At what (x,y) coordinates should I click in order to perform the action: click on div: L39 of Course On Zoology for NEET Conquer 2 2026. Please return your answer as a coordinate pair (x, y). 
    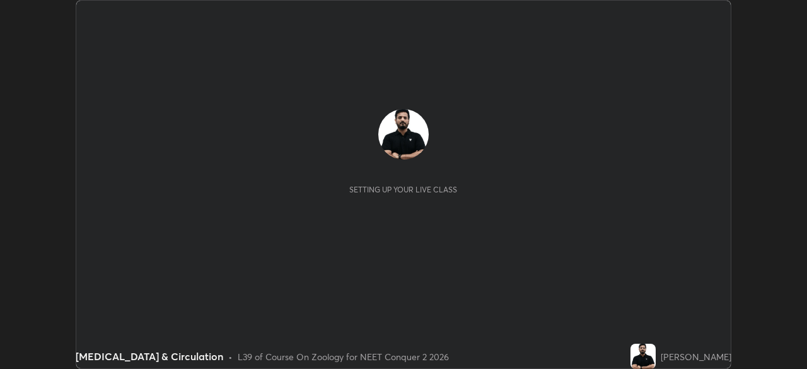
    Looking at the image, I should click on (343, 356).